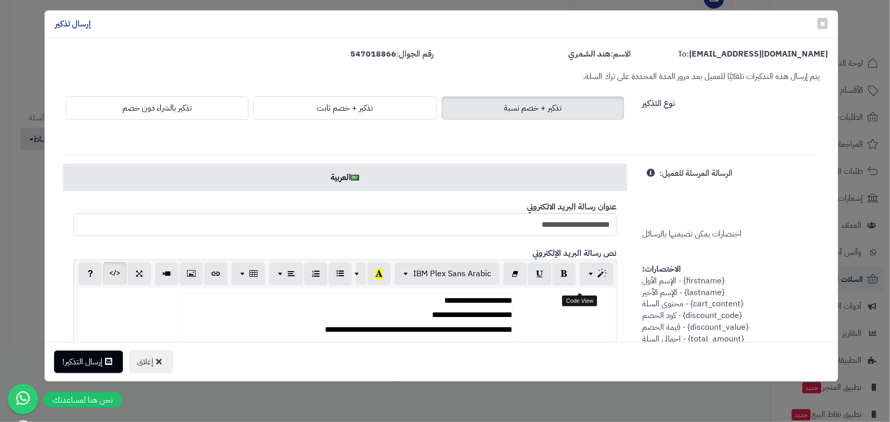  I want to click on label: نوع التذكير, so click(658, 101).